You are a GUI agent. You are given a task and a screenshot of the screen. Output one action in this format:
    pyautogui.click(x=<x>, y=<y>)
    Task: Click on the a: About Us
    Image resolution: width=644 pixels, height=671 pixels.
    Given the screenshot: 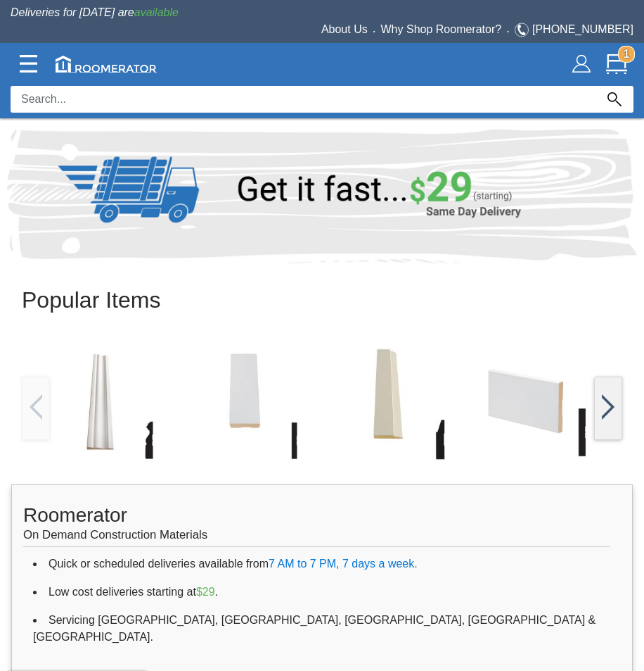 What is the action you would take?
    pyautogui.click(x=344, y=29)
    